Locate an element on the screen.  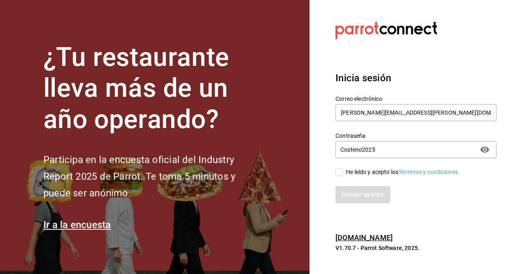
label: Contraseña is located at coordinates (416, 135).